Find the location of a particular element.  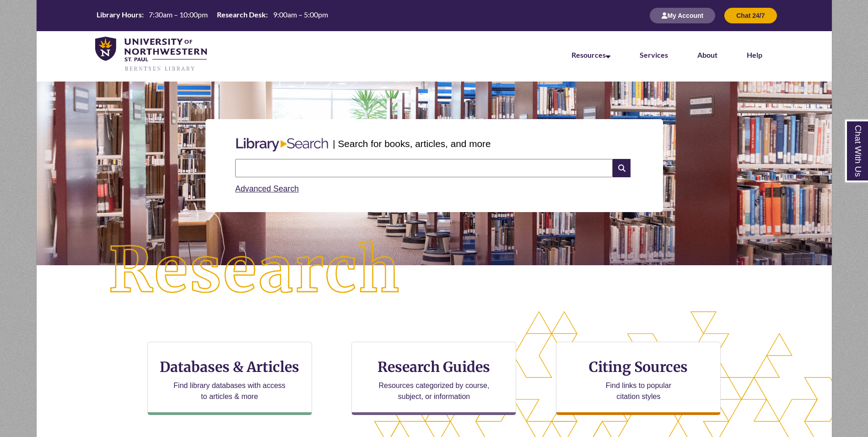

p: | Search for books, articles, and more is located at coordinates (411, 143).